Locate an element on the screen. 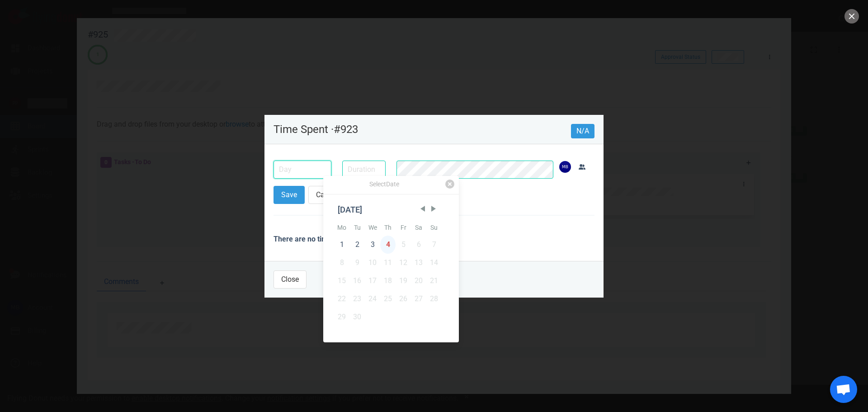 The width and height of the screenshot is (868, 412). span: Next Month is located at coordinates (434, 209).